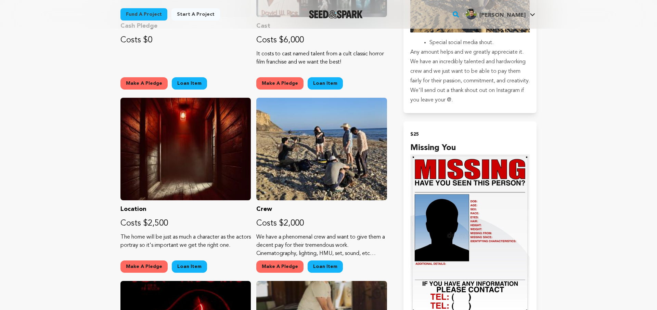 The width and height of the screenshot is (657, 310). Describe the element at coordinates (321, 246) in the screenshot. I see `p: We have a phenomenal crew and want to give them a decent pay for their tremendous work. Cinematog...` at that location.